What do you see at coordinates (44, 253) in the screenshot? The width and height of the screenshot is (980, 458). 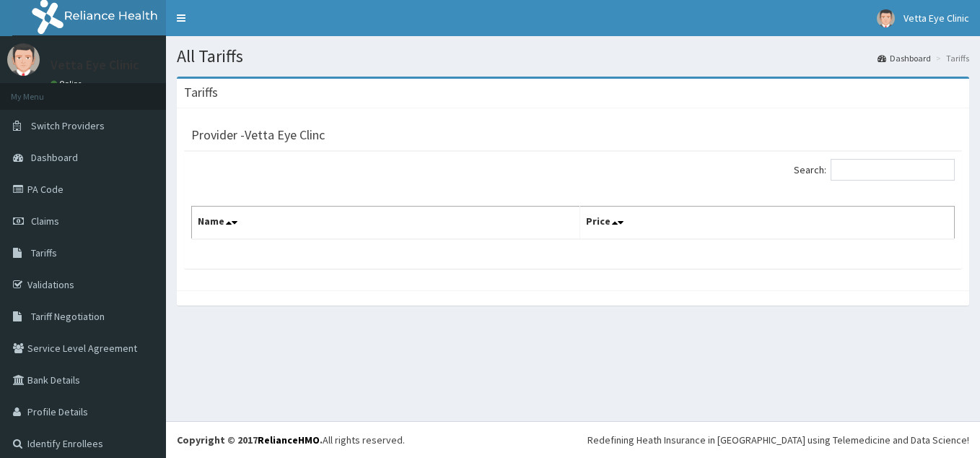 I see `span: Tariffs` at bounding box center [44, 253].